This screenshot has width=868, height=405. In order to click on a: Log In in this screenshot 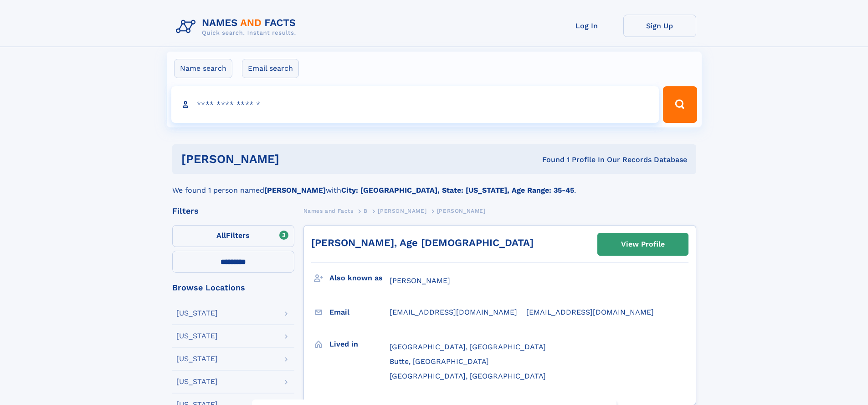, I will do `click(587, 26)`.